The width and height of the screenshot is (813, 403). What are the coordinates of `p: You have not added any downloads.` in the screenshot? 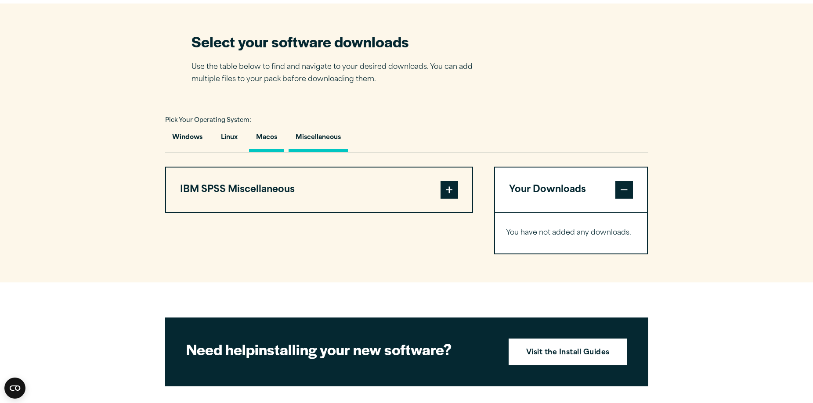 It's located at (571, 233).